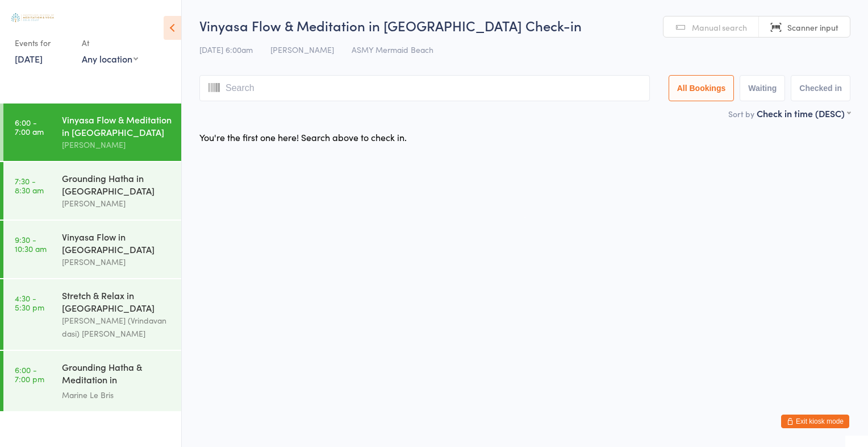 Image resolution: width=868 pixels, height=447 pixels. Describe the element at coordinates (42, 42) in the screenshot. I see `div: Events for` at that location.